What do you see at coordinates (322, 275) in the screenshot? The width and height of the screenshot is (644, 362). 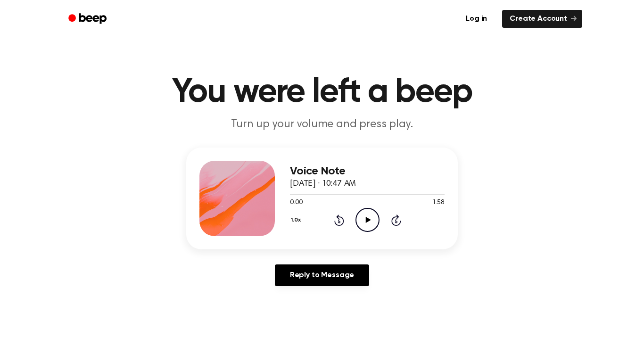 I see `a: Reply to Message` at bounding box center [322, 275].